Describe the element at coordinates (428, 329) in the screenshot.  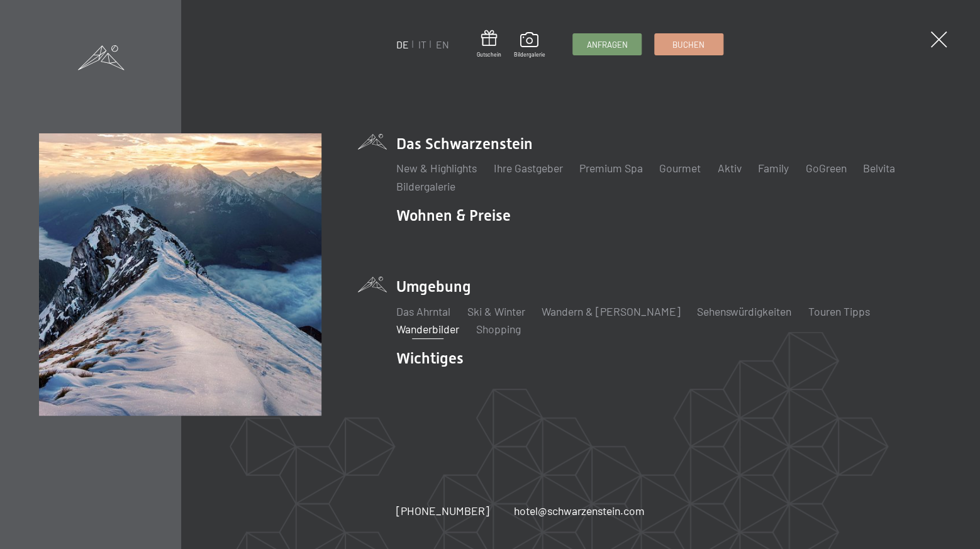
I see `a: Wanderbilder` at that location.